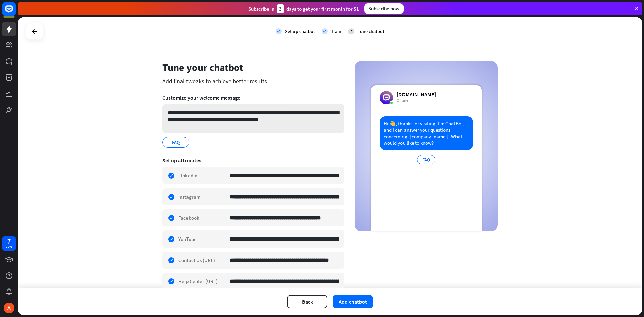 The height and width of the screenshot is (317, 644). Describe the element at coordinates (384, 9) in the screenshot. I see `div: Subscribe now` at that location.